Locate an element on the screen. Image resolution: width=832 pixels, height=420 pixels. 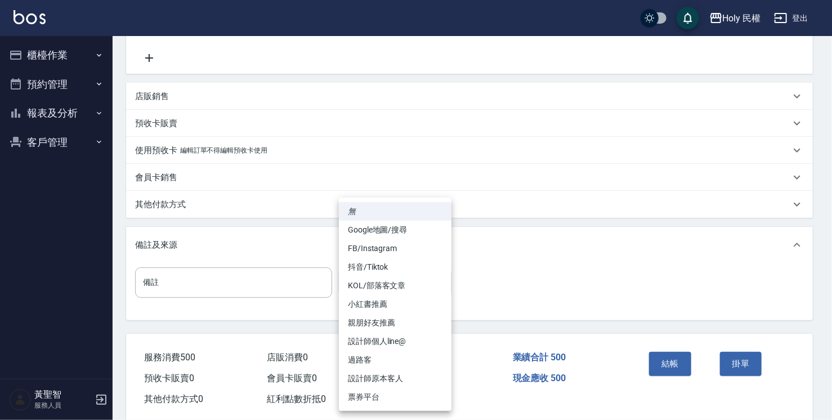
li: 過路客 is located at coordinates (395, 360).